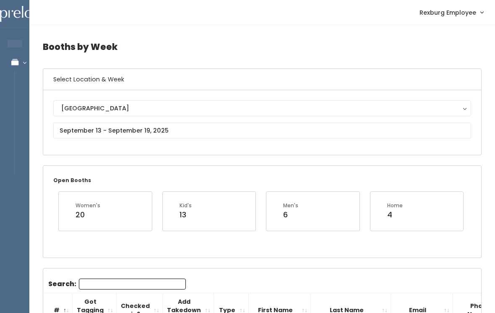 This screenshot has width=495, height=313. I want to click on div: 20, so click(88, 215).